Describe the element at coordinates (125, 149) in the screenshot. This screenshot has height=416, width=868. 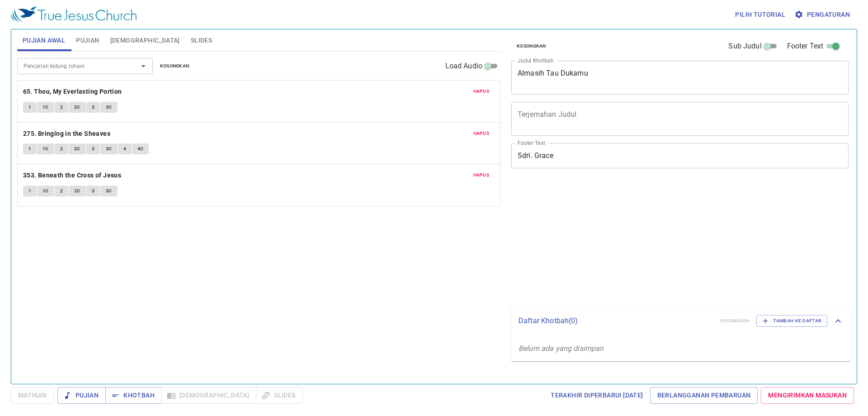
I see `span: 4` at that location.